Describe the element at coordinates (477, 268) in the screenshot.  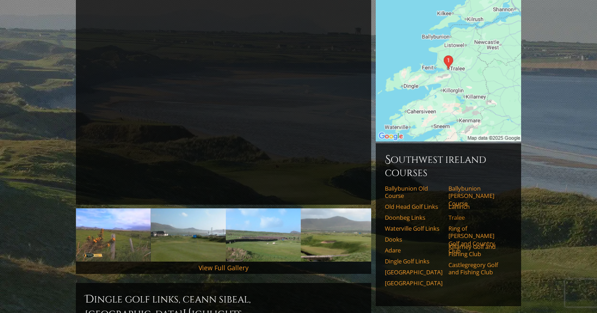
I see `a: Castlegregory Golf and Fishing Club` at that location.